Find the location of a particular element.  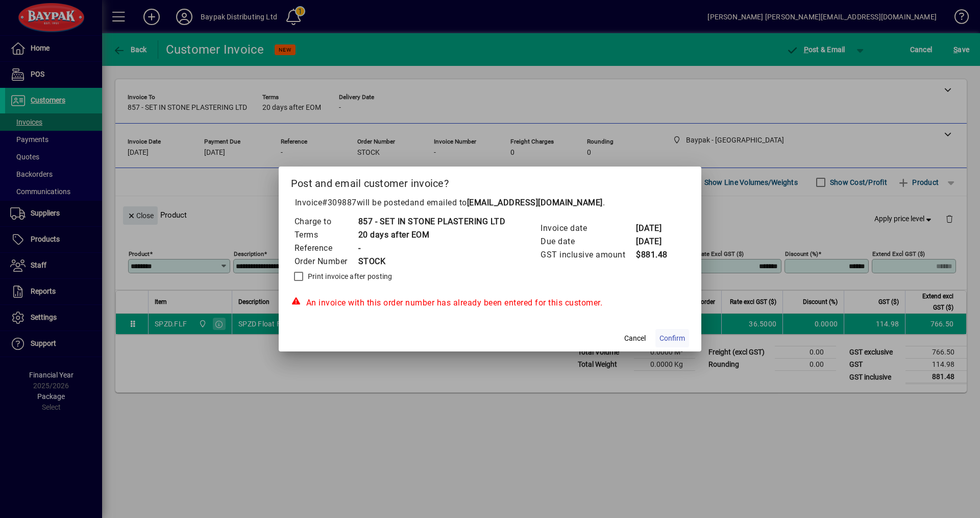

button: Cancel is located at coordinates (635, 338).